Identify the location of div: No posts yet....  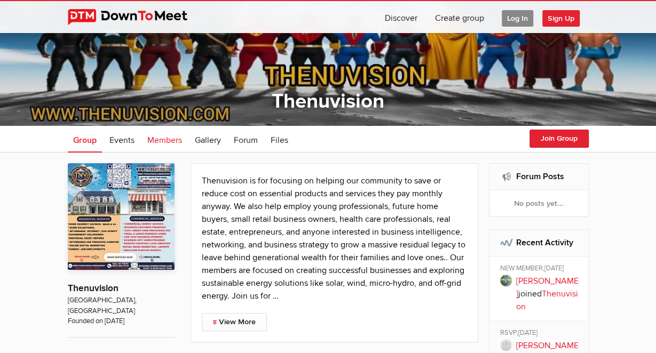
(538, 203).